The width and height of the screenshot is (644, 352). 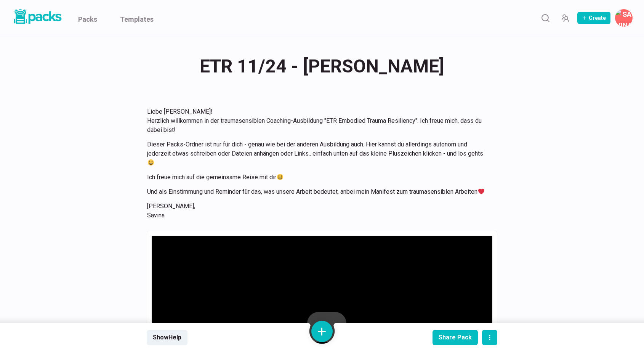 I want to click on button: Manage Team Invites, so click(x=565, y=18).